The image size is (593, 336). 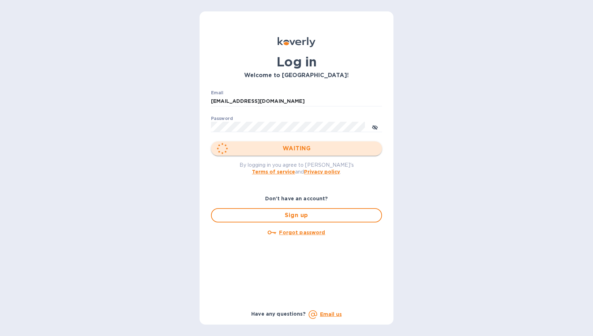 I want to click on u: Forgot password, so click(x=302, y=232).